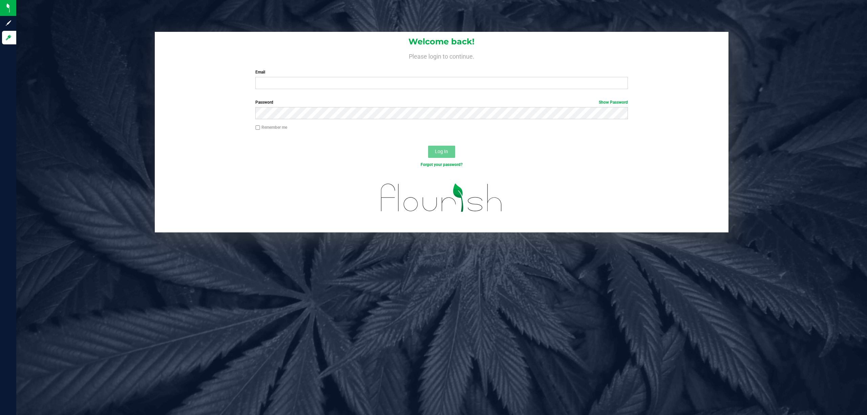 The image size is (867, 415). Describe the element at coordinates (264, 102) in the screenshot. I see `span: Password` at that location.